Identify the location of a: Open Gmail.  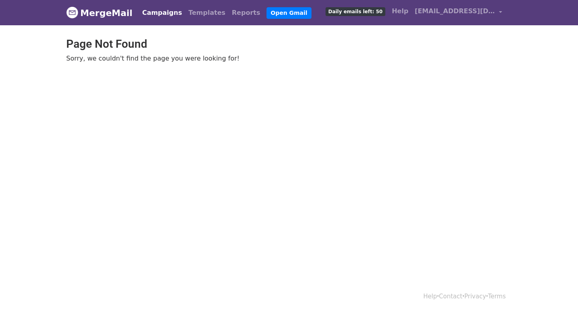
(289, 13).